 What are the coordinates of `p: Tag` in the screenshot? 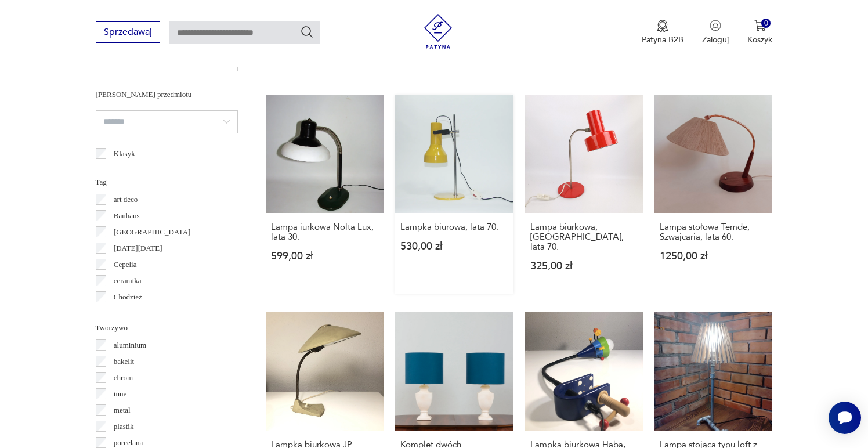 It's located at (167, 183).